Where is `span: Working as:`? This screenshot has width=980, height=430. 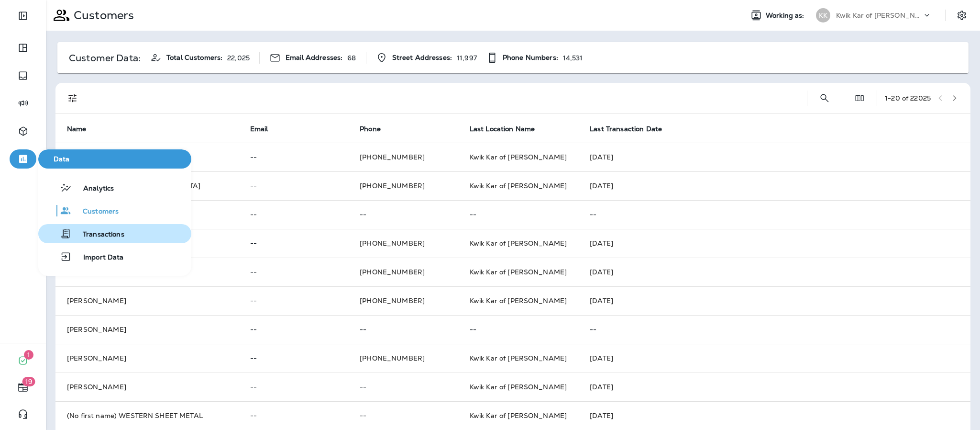
span: Working as: is located at coordinates (786, 16).